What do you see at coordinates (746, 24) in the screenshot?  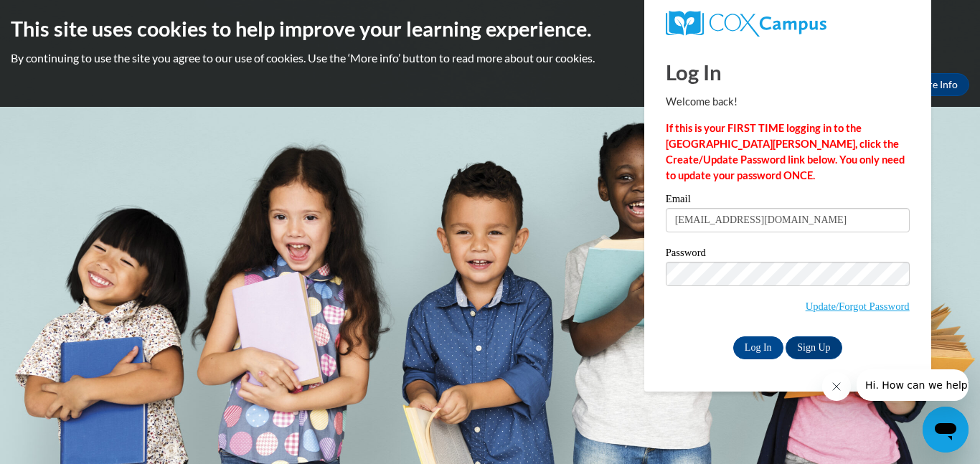 I see `img: COX Campus` at bounding box center [746, 24].